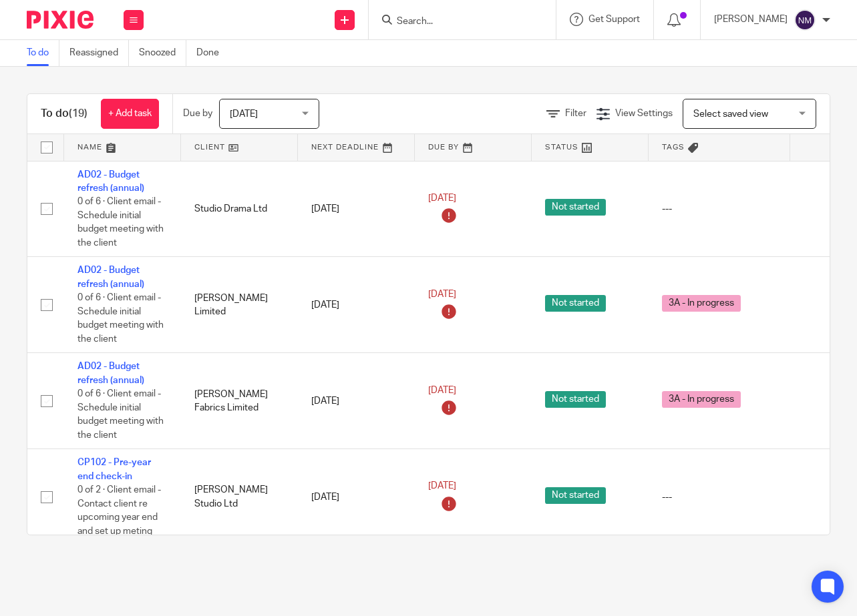  What do you see at coordinates (163, 53) in the screenshot?
I see `a: Snoozed` at bounding box center [163, 53].